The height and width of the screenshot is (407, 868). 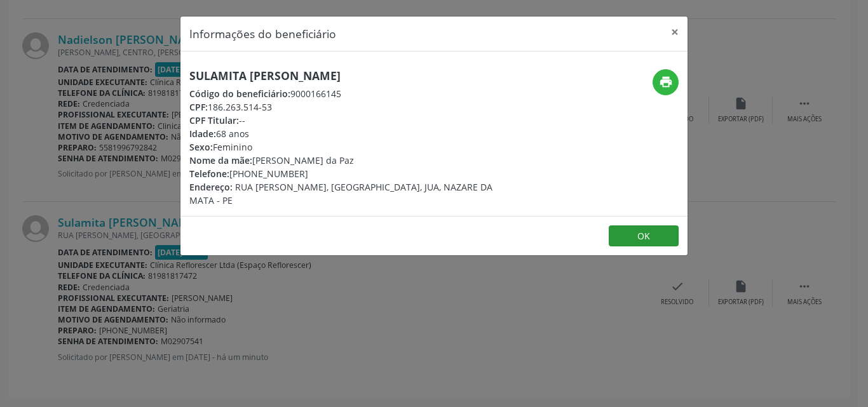 What do you see at coordinates (350, 93) in the screenshot?
I see `div: 9000166145` at bounding box center [350, 93].